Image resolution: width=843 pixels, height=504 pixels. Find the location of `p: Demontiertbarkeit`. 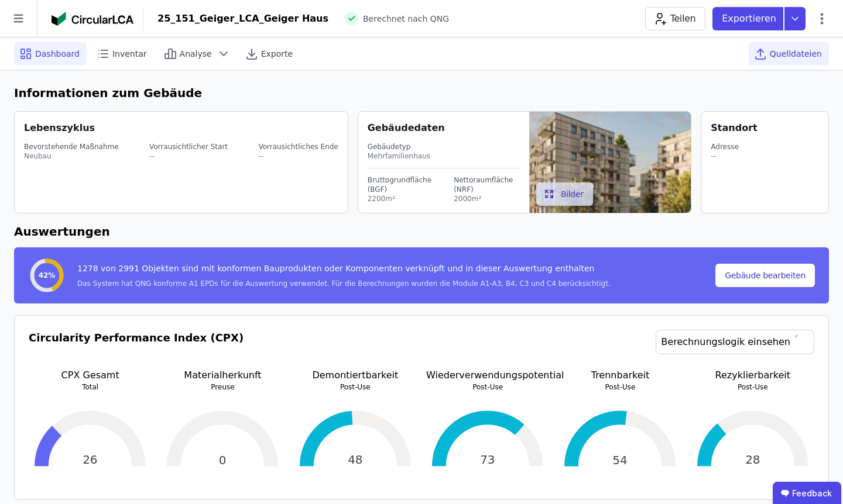

p: Demontiertbarkeit is located at coordinates (355, 376).